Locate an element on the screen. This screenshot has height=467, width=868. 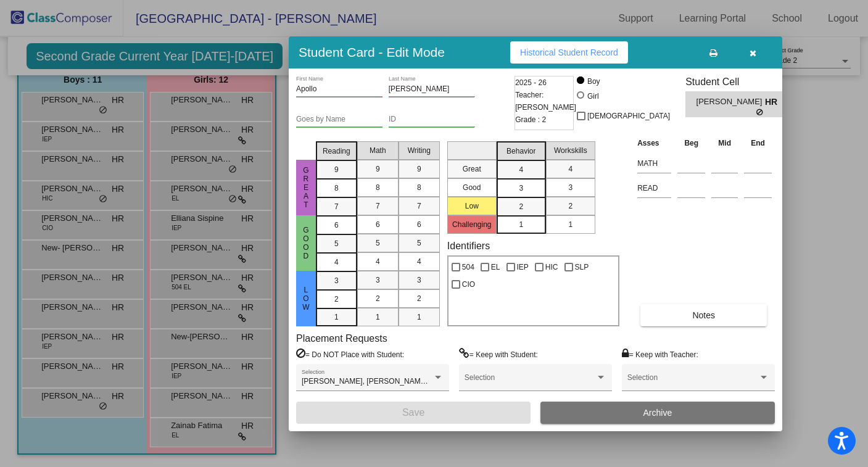
span: Behavior is located at coordinates (520, 151).